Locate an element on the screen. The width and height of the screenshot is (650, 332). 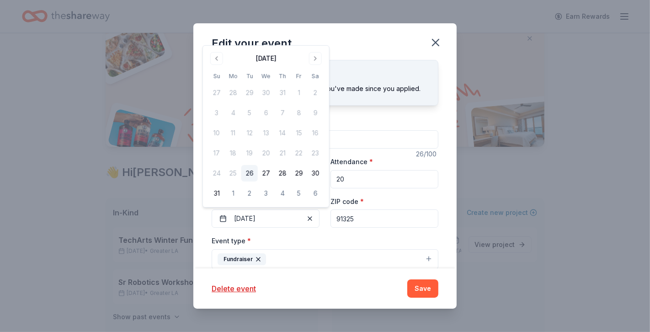
th: Friday is located at coordinates (299, 76).